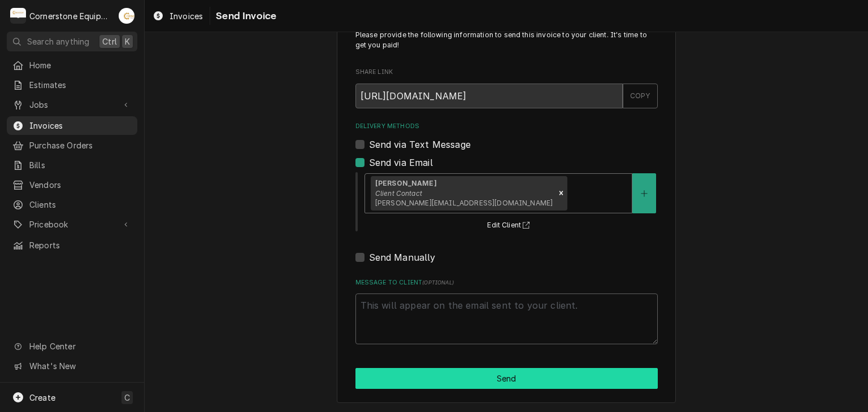 The height and width of the screenshot is (412, 868). What do you see at coordinates (110, 41) in the screenshot?
I see `span: Ctrl` at bounding box center [110, 41].